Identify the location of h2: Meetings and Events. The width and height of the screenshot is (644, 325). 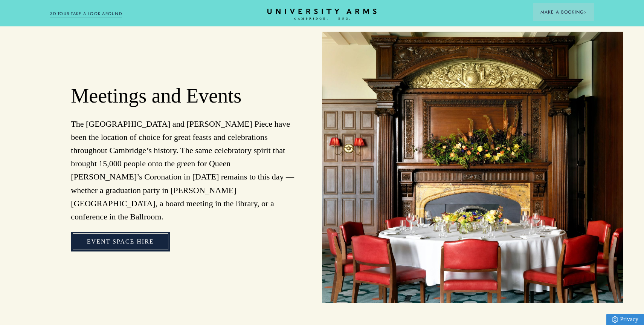
(183, 96).